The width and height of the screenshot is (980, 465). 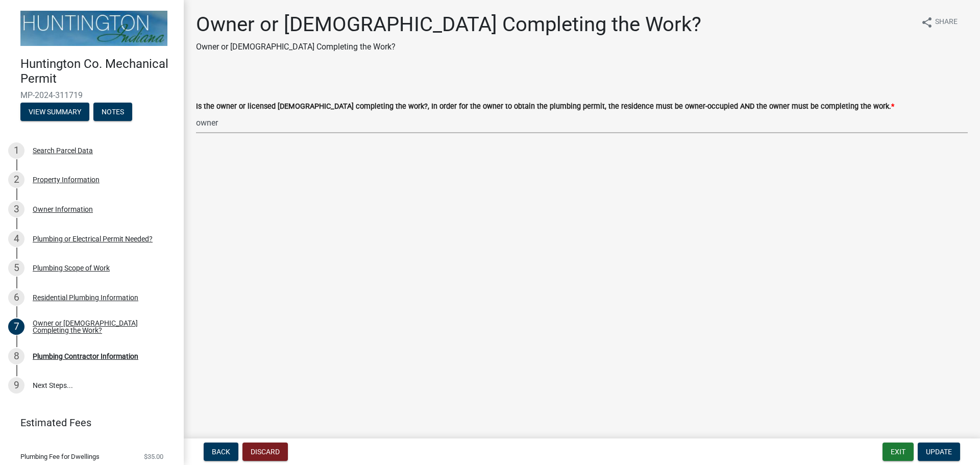 What do you see at coordinates (94, 28) in the screenshot?
I see `img: Huntington County, Indiana` at bounding box center [94, 28].